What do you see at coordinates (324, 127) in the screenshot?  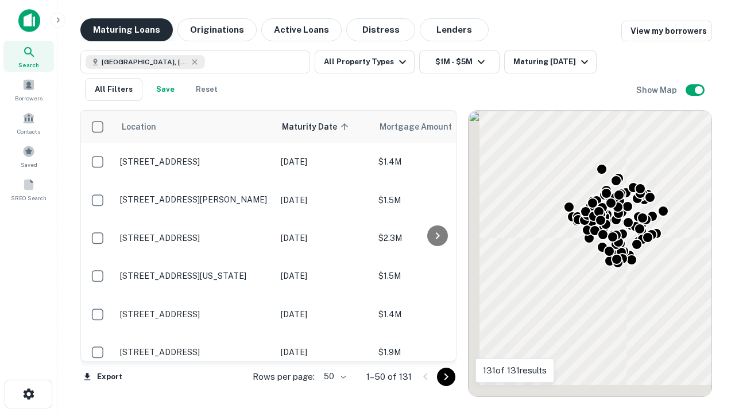 I see `th: Maturity Date` at bounding box center [324, 127].